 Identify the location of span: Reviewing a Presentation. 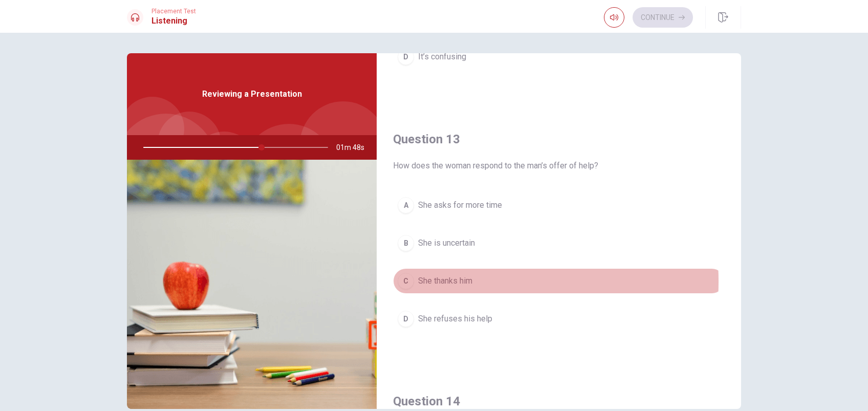
(252, 94).